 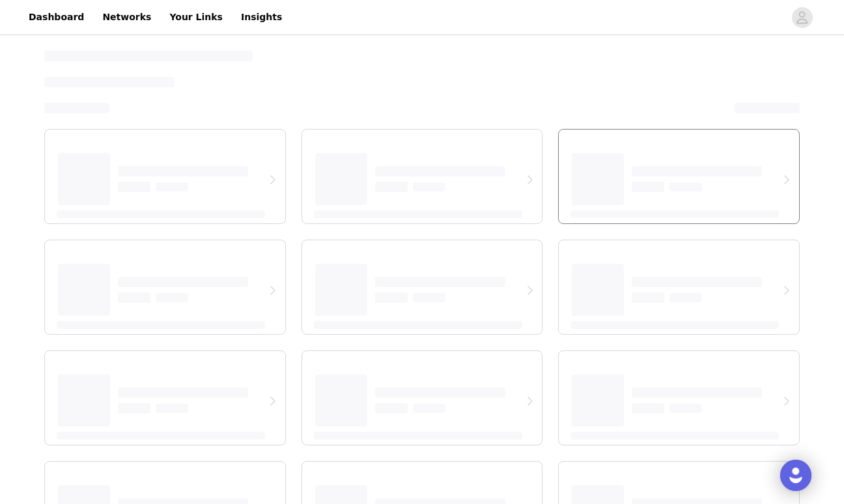 I want to click on a: Your Links, so click(x=196, y=17).